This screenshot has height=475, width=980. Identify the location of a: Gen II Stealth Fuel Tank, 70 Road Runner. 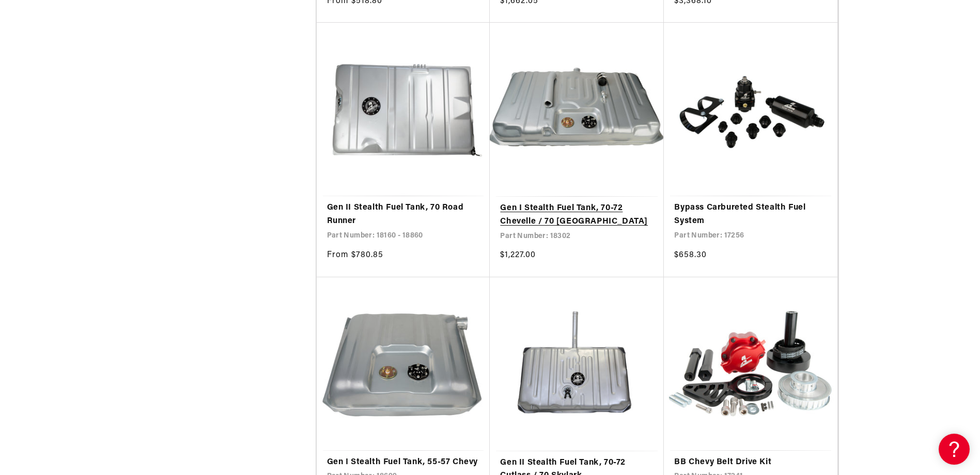
(404, 215).